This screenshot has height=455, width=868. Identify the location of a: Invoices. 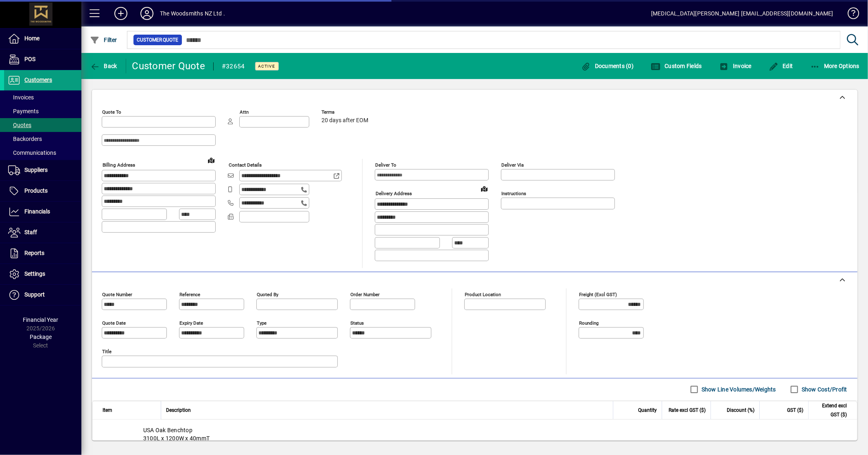
(43, 98).